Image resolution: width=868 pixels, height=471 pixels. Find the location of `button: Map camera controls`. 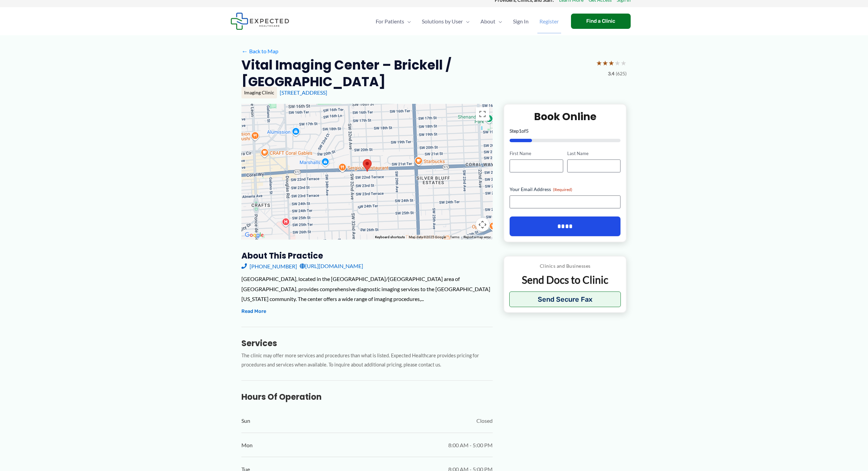

button: Map camera controls is located at coordinates (482, 225).